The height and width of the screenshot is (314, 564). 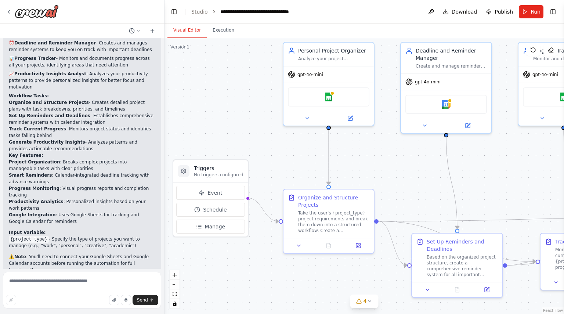 I want to click on strong: Generate Productivity Insights, so click(x=47, y=142).